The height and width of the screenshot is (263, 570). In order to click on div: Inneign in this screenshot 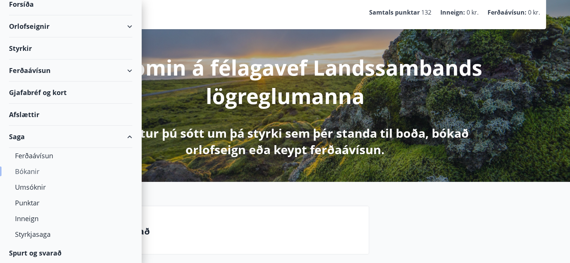, I will do `click(70, 219)`.